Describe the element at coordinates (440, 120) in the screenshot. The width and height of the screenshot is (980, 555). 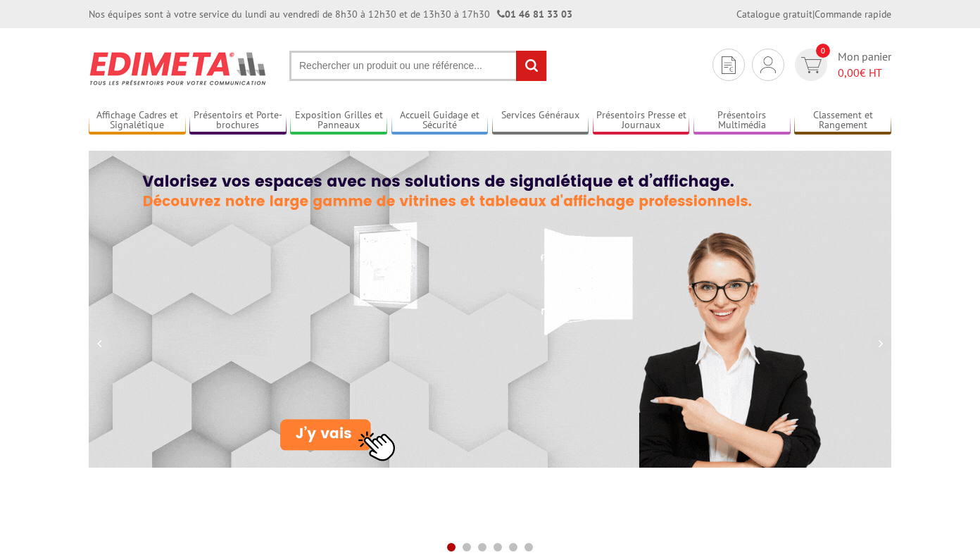
I see `a: Accueil Guidage et Sécurité` at that location.